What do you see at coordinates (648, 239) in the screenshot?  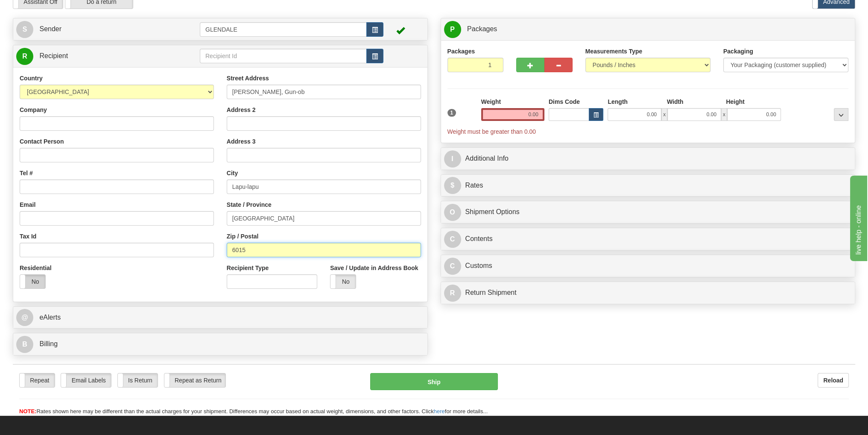 I see `a: CContents` at bounding box center [648, 239].